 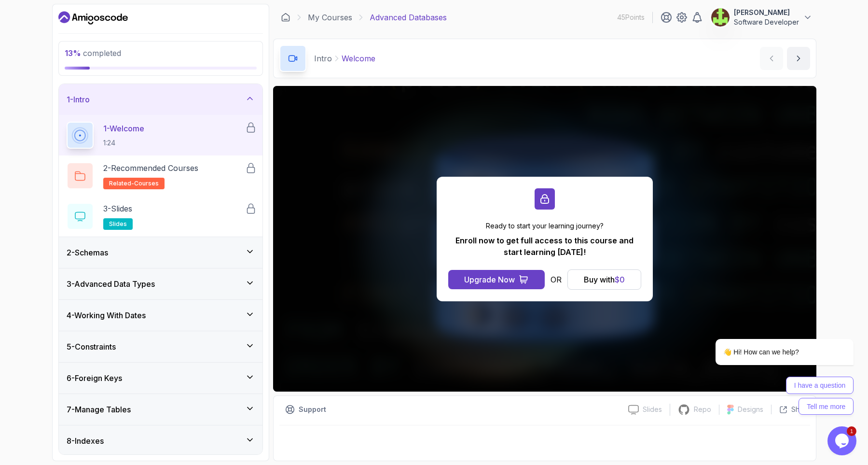 I want to click on p: Ready to start your learning journey?, so click(x=544, y=226).